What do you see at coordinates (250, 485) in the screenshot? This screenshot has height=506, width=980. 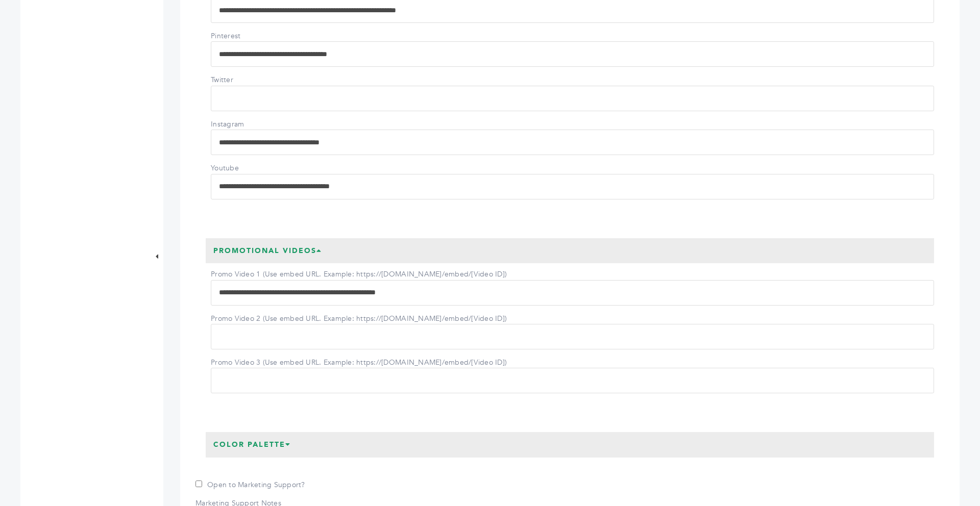 I see `label: Open to Marketing Support?` at bounding box center [250, 485].